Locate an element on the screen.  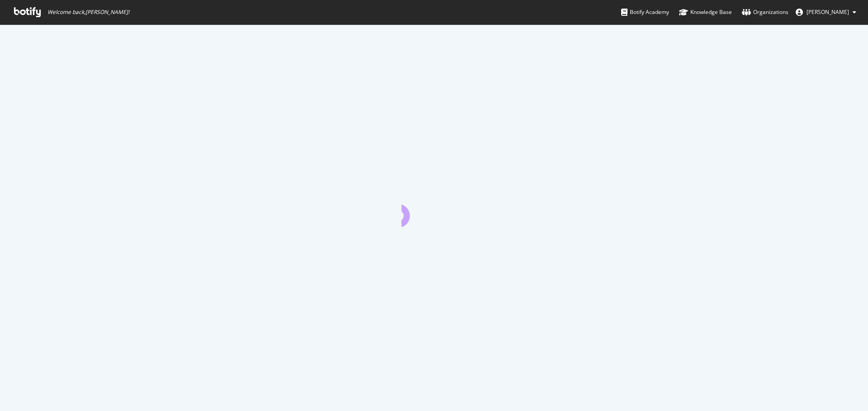
div: Knowledge Base is located at coordinates (705, 12).